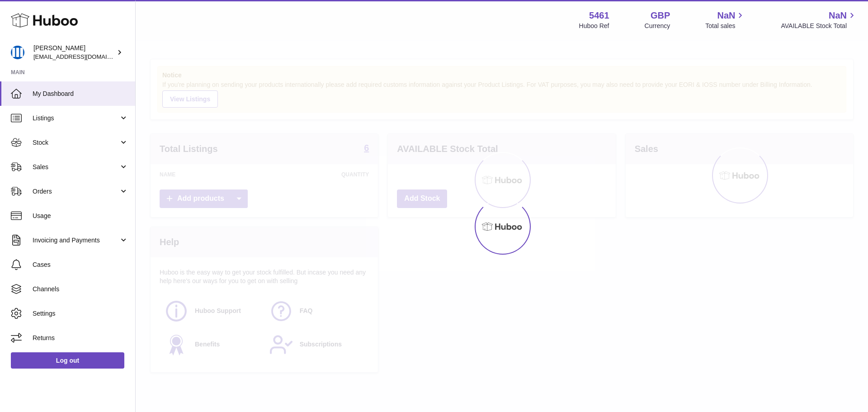  Describe the element at coordinates (81, 94) in the screenshot. I see `span: My Dashboard` at that location.